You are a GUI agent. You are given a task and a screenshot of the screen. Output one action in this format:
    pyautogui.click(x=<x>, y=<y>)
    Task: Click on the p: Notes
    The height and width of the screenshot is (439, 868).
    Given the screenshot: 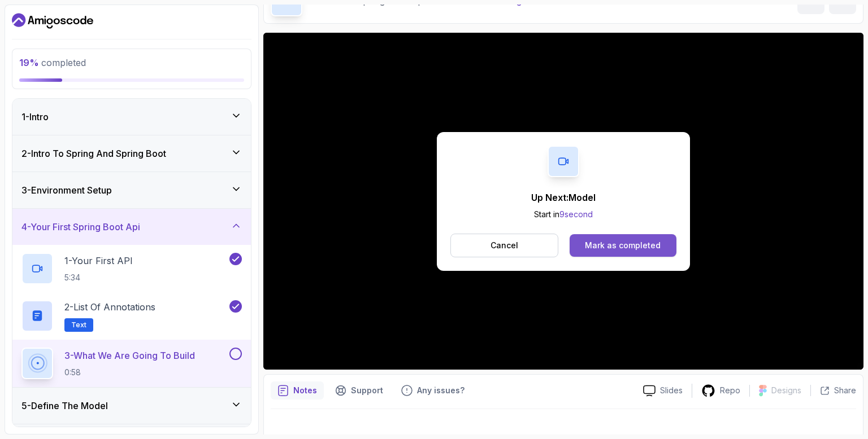 What is the action you would take?
    pyautogui.click(x=305, y=391)
    